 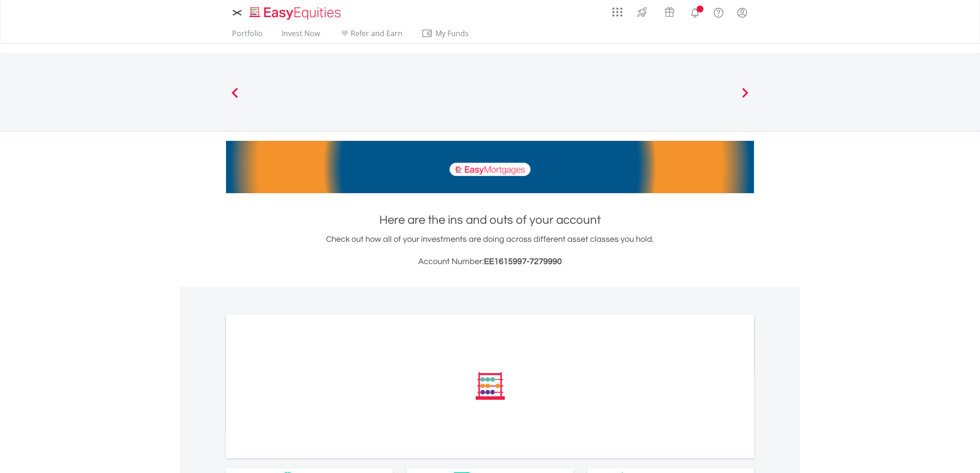 I want to click on h3: Account Number:, so click(x=490, y=262).